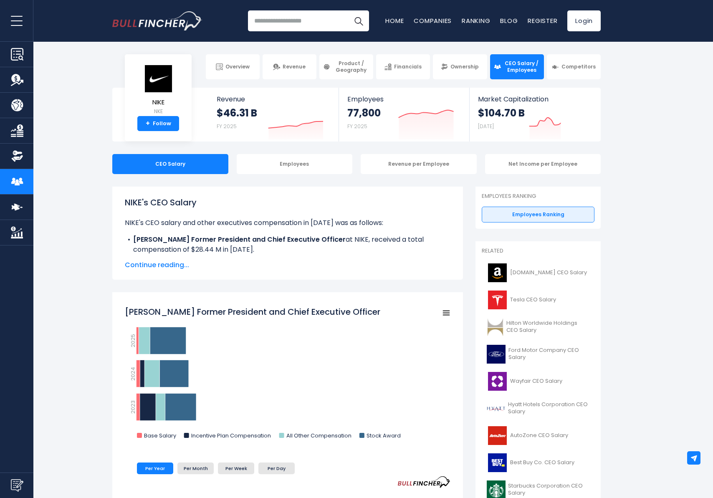 The height and width of the screenshot is (498, 713). What do you see at coordinates (497, 462) in the screenshot?
I see `img: BBY logo` at bounding box center [497, 462].